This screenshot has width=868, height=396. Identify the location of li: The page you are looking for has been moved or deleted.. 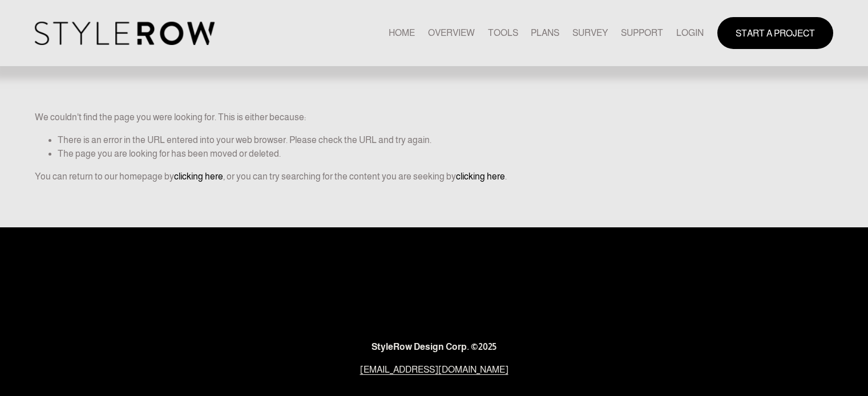
(445, 154).